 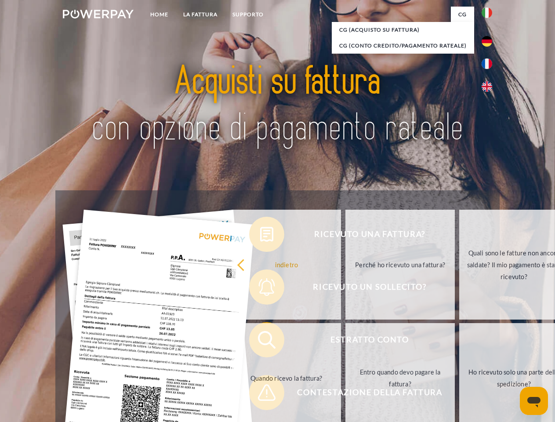 I want to click on a: CG, so click(x=462, y=14).